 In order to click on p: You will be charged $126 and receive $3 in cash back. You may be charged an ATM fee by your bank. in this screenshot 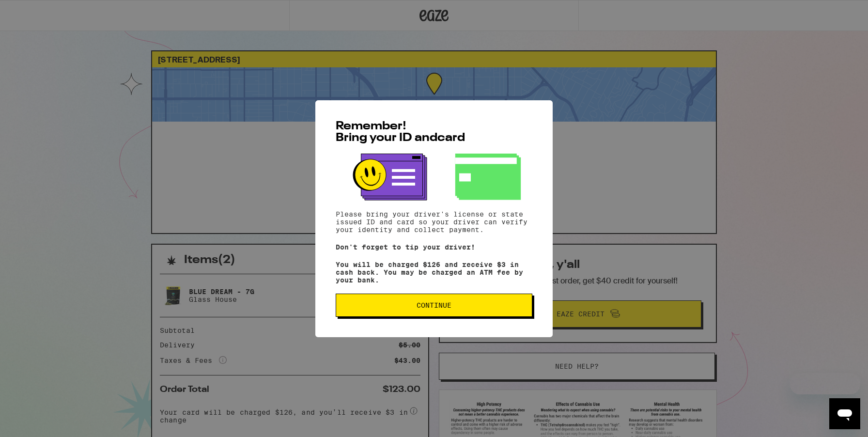, I will do `click(434, 272)`.